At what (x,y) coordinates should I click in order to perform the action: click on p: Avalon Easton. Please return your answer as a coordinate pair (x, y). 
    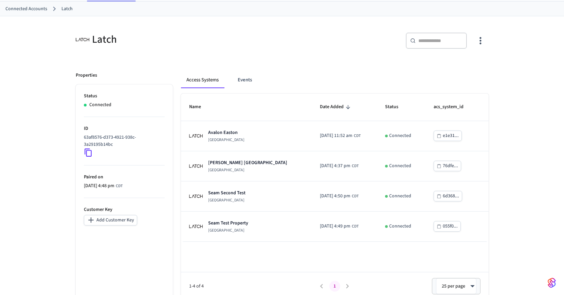
    Looking at the image, I should click on (226, 133).